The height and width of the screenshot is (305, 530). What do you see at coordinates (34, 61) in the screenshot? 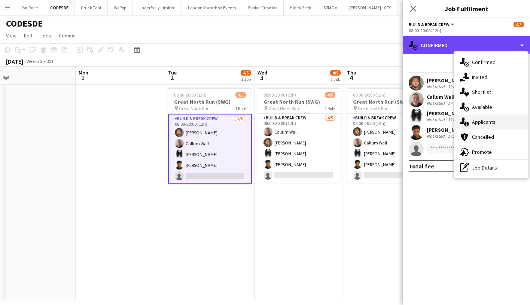
I see `span: Week 35` at bounding box center [34, 61].